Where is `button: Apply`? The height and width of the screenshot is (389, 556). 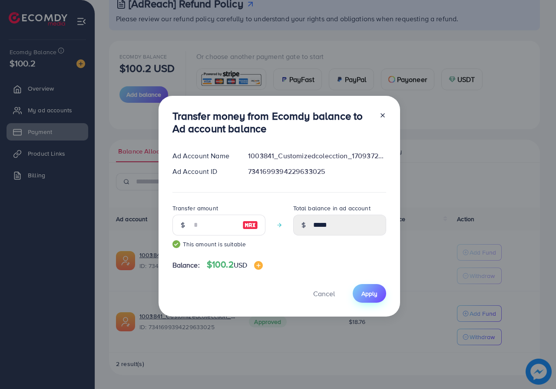
button: Apply is located at coordinates (369, 293).